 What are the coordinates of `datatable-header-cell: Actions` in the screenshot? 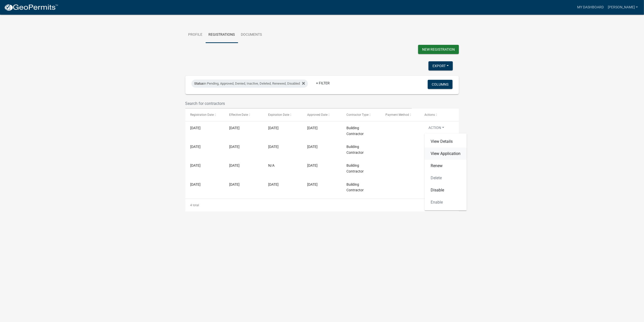 It's located at (439, 115).